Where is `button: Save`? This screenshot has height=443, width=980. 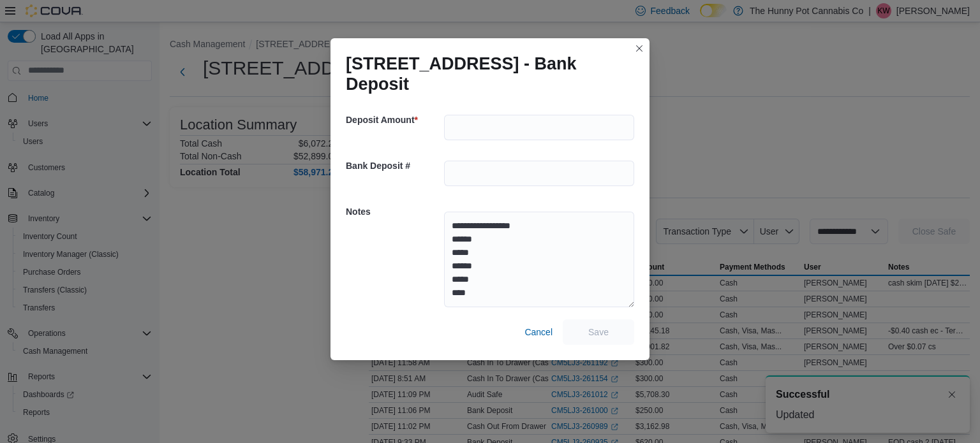
button: Save is located at coordinates (599, 332).